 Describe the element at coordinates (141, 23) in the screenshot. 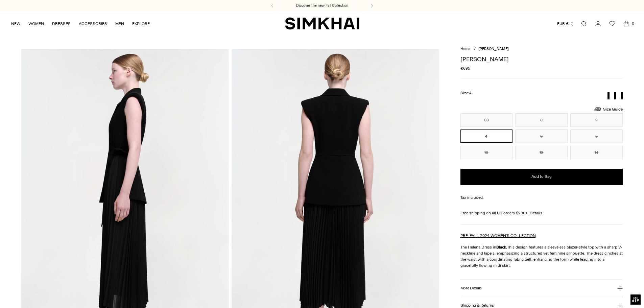

I see `a: EXPLORE` at that location.